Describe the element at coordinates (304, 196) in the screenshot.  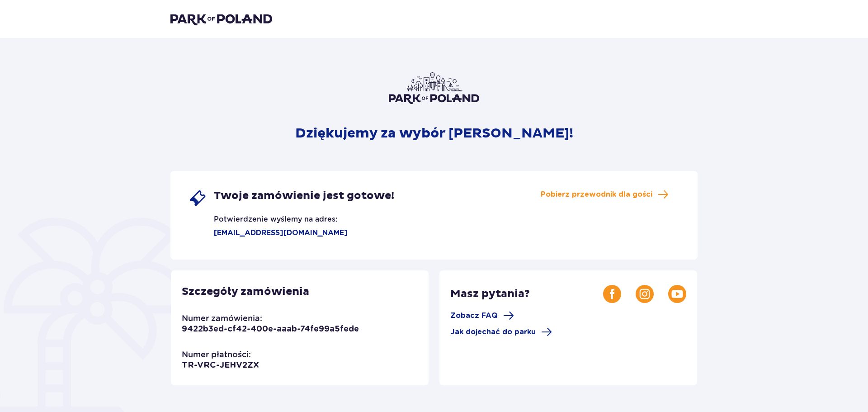
I see `span: Twoje zamówienie jest gotowe!` at that location.